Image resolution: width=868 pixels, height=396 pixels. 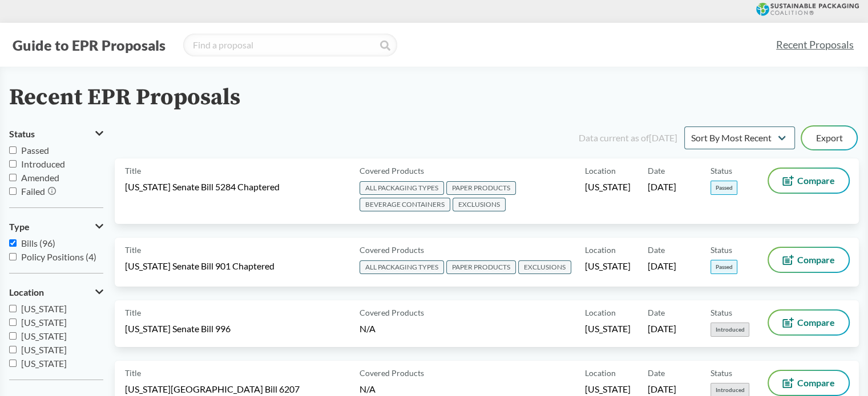 What do you see at coordinates (13, 243) in the screenshot?
I see `input: Bills (96)` at bounding box center [13, 243].